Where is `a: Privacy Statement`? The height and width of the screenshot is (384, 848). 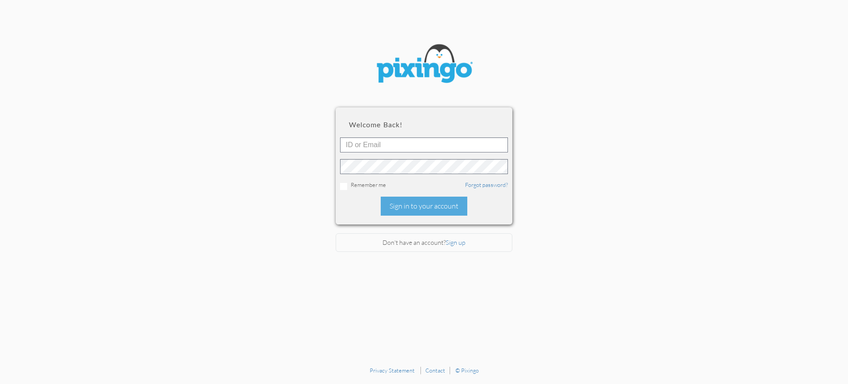
a: Privacy Statement is located at coordinates (392, 370).